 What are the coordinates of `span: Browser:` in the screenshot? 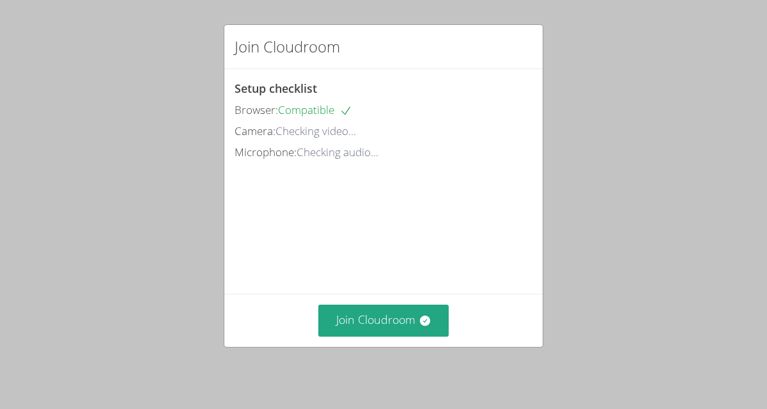 It's located at (256, 109).